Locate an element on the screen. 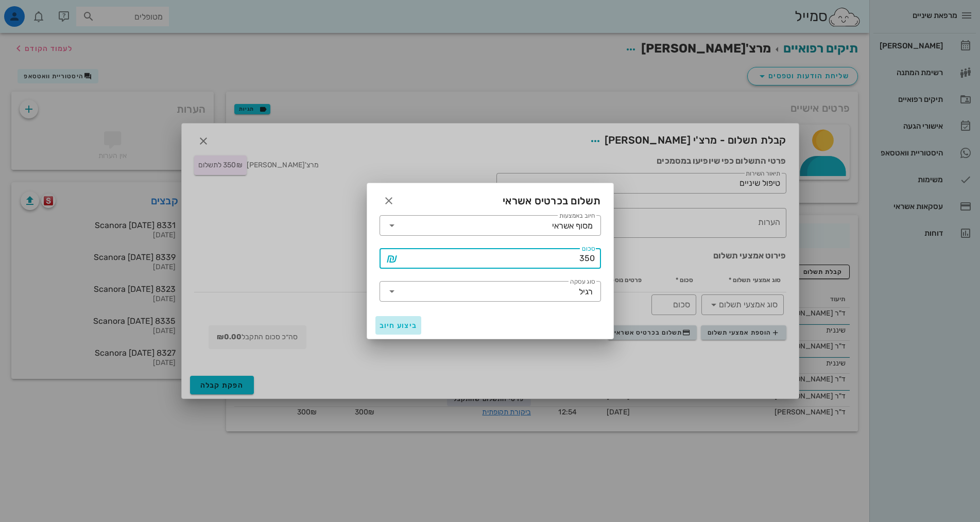 The width and height of the screenshot is (980, 522). div: תשלום בכרטיס אשראי is located at coordinates (491, 199).